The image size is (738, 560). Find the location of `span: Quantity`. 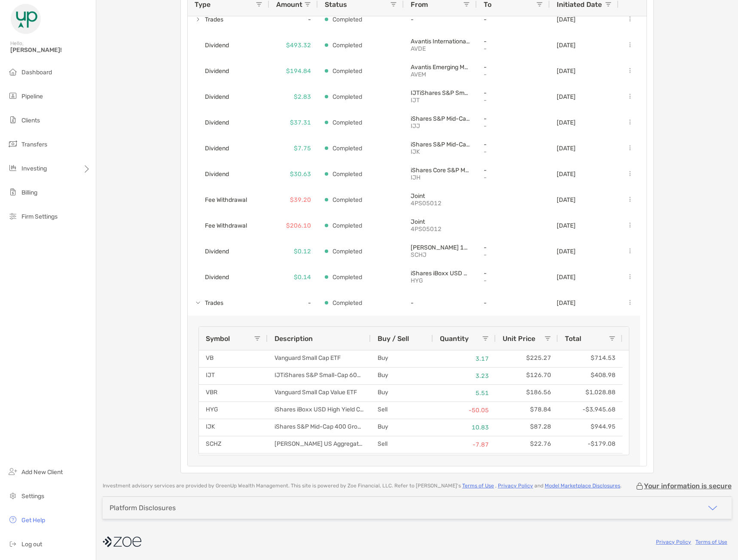

span: Quantity is located at coordinates (454, 339).